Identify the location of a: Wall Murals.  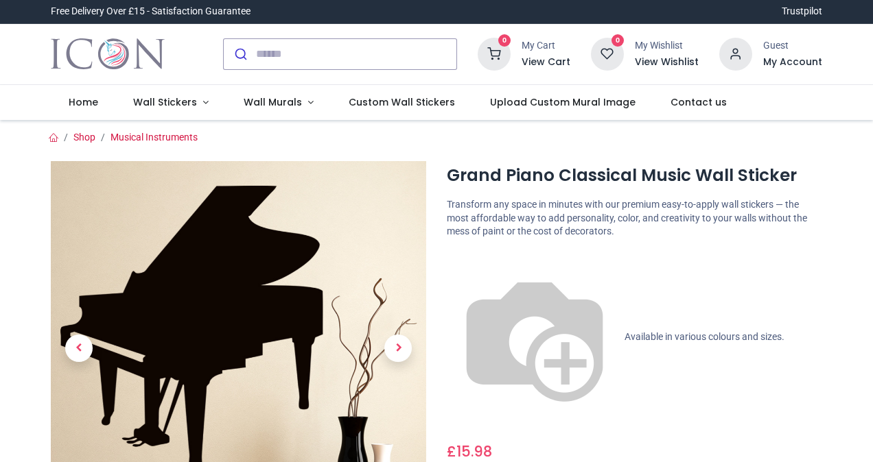
(278, 103).